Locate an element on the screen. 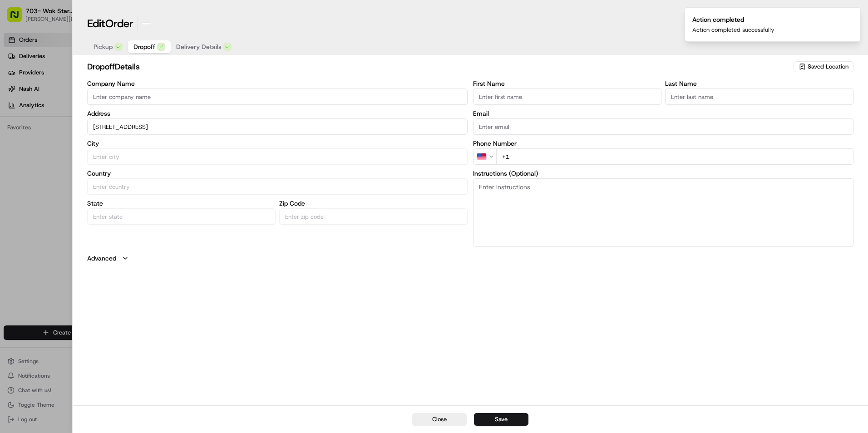  span: Dropoff is located at coordinates (144, 47).